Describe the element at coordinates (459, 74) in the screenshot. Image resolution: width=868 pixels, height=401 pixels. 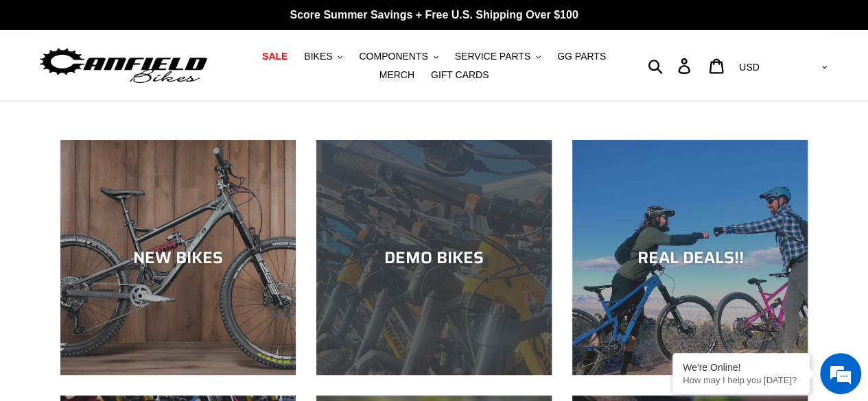
I see `a: GIFT CARDS` at that location.